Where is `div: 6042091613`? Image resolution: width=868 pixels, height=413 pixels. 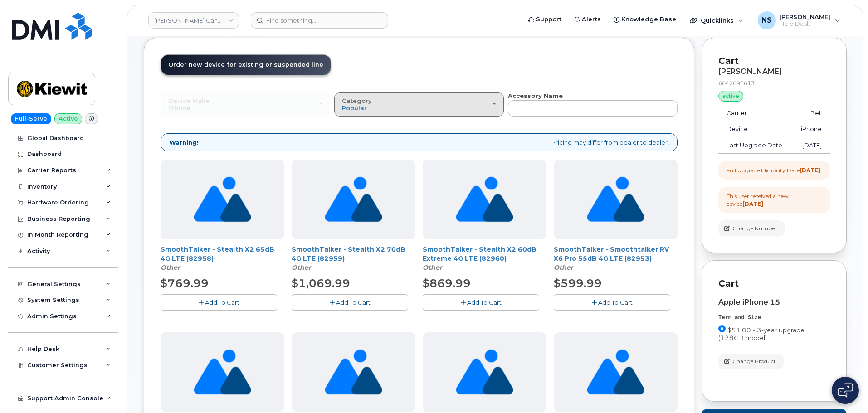
div: 6042091613 is located at coordinates (774, 83).